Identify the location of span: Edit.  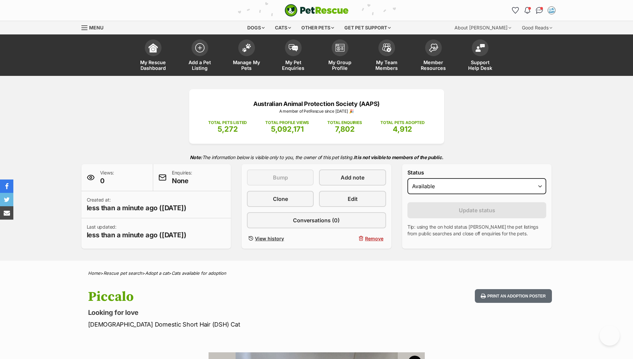
(353, 199).